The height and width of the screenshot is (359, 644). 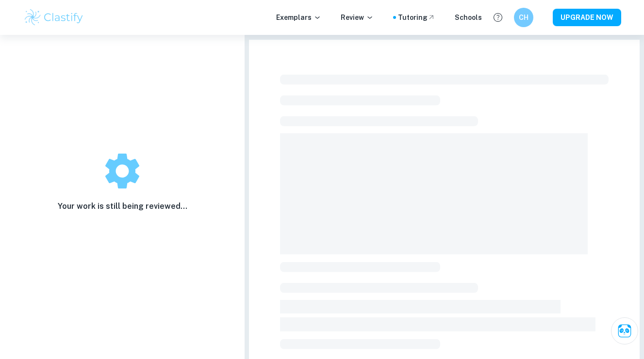 I want to click on div: Tutoring, so click(x=416, y=18).